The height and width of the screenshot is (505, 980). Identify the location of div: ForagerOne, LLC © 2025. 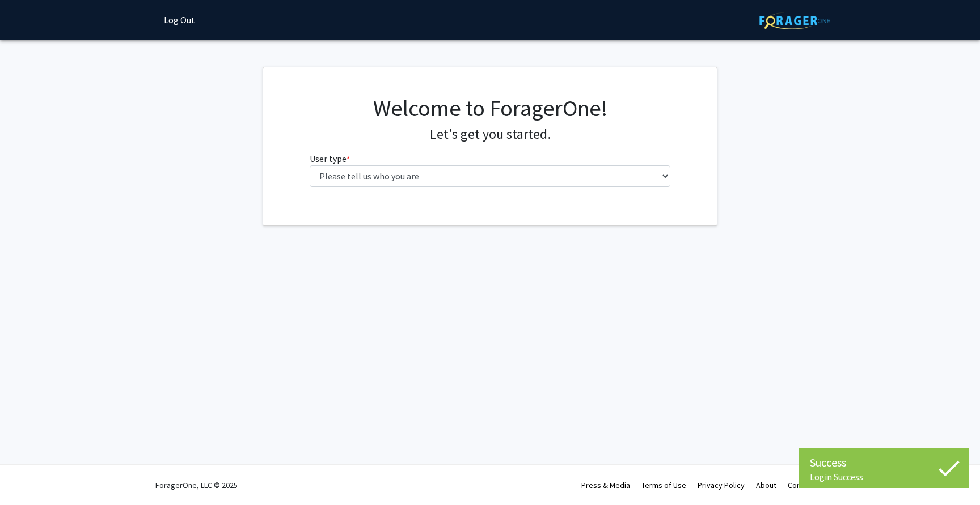
(196, 485).